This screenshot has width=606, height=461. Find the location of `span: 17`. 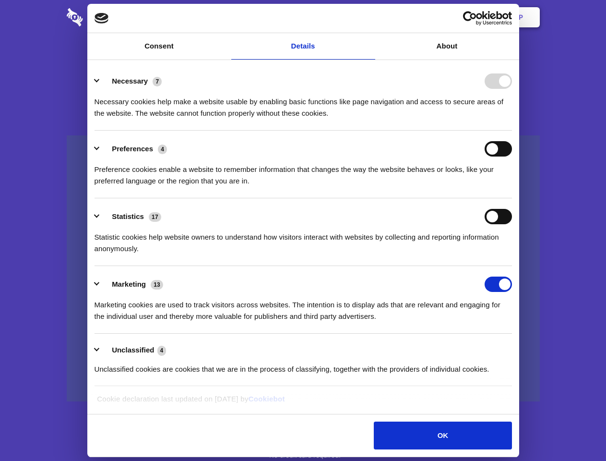

span: 17 is located at coordinates (155, 217).